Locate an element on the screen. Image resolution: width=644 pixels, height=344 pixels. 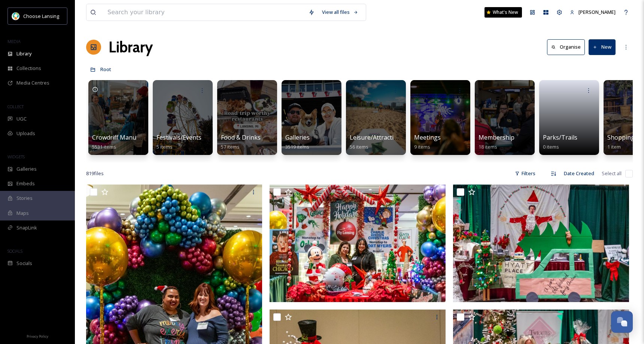
a: Festivals/Events5 items is located at coordinates (179, 142).